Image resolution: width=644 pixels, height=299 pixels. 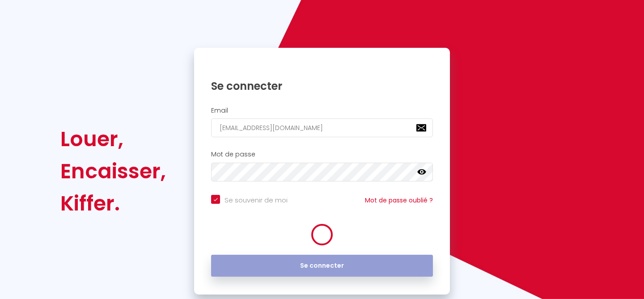 I want to click on h1: Se connecter, so click(x=322, y=86).